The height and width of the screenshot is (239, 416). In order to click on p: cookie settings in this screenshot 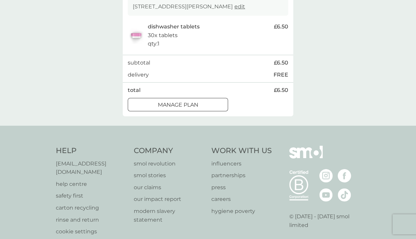, I will do `click(91, 232)`.